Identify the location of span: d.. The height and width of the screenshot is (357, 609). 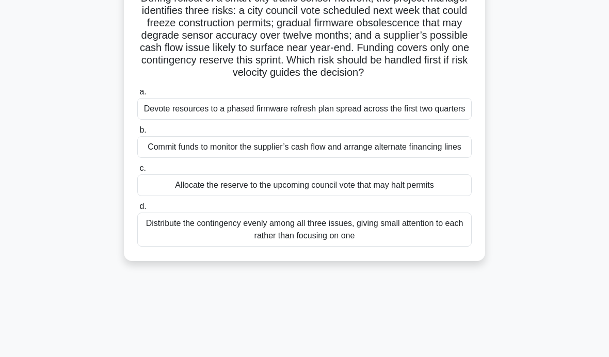
(142, 206).